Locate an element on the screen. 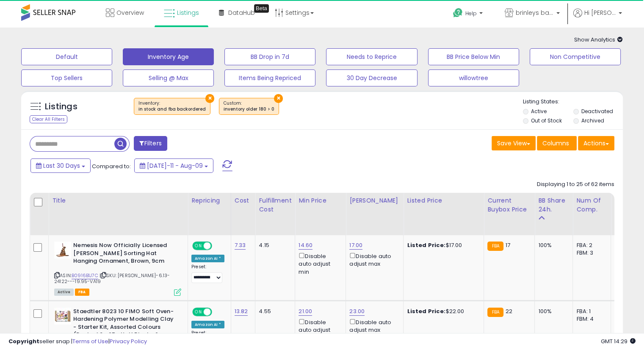  label: Archived is located at coordinates (593, 120).